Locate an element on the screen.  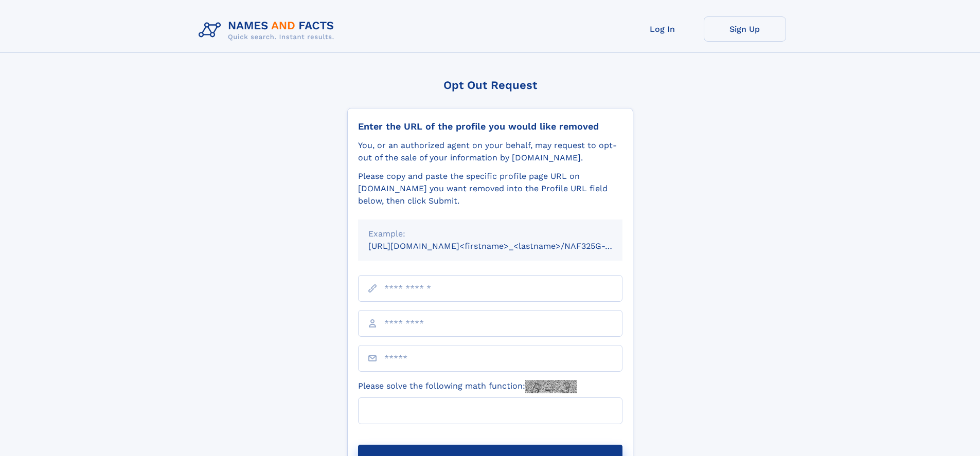
a: Log In is located at coordinates (662, 29).